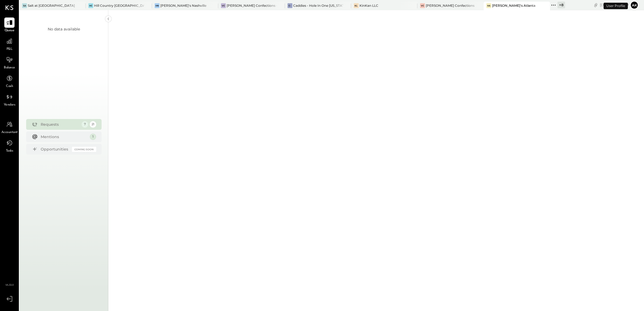 The width and height of the screenshot is (644, 311). Describe the element at coordinates (596, 5) in the screenshot. I see `div: copy link` at that location.